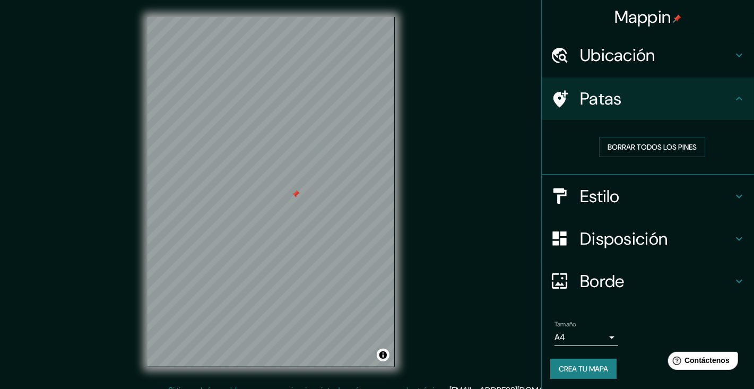 Image resolution: width=754 pixels, height=389 pixels. What do you see at coordinates (652, 147) in the screenshot?
I see `button: Borrar todos los pines` at bounding box center [652, 147].